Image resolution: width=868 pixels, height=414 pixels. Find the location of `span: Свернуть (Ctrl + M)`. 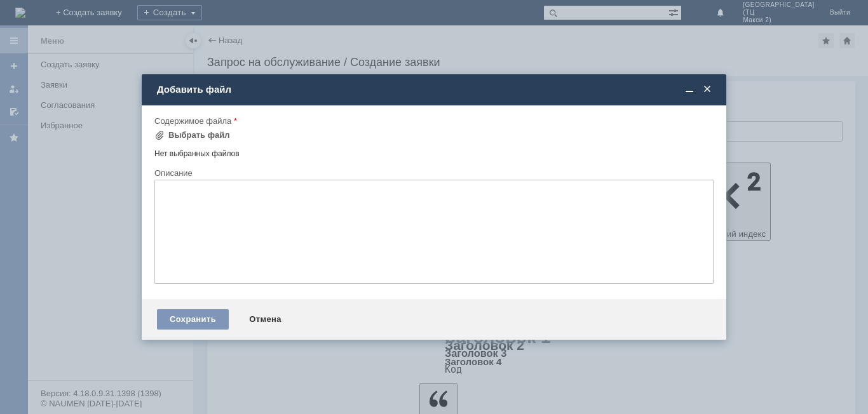

span: Свернуть (Ctrl + M) is located at coordinates (690, 90).